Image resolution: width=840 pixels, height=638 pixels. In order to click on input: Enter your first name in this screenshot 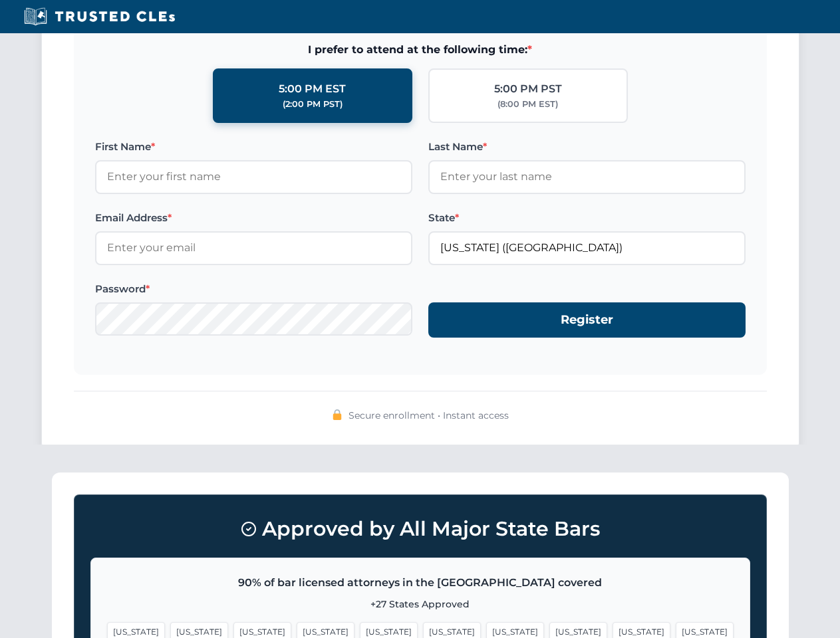, I will do `click(254, 177)`.